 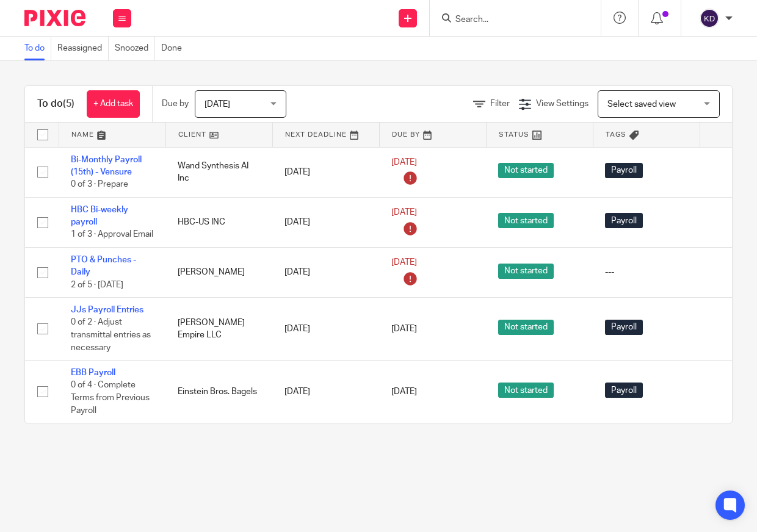 What do you see at coordinates (83, 48) in the screenshot?
I see `a: Reassigned` at bounding box center [83, 48].